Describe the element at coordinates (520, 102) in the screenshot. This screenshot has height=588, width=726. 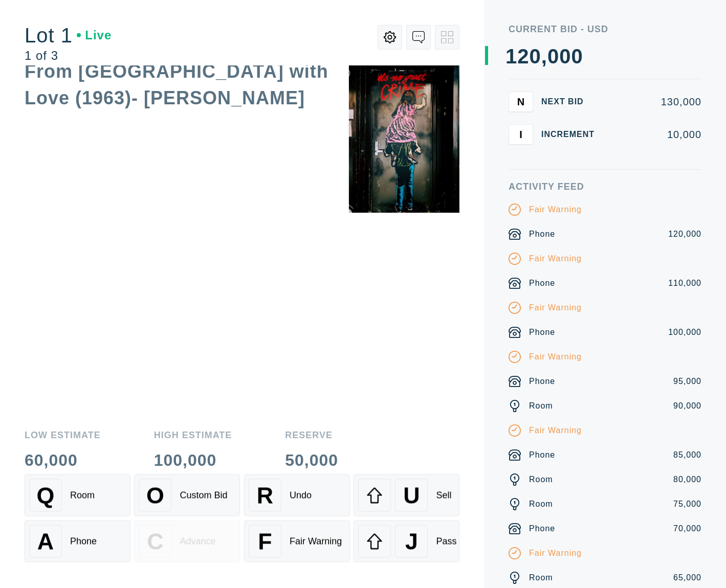
I see `button: N` at that location.